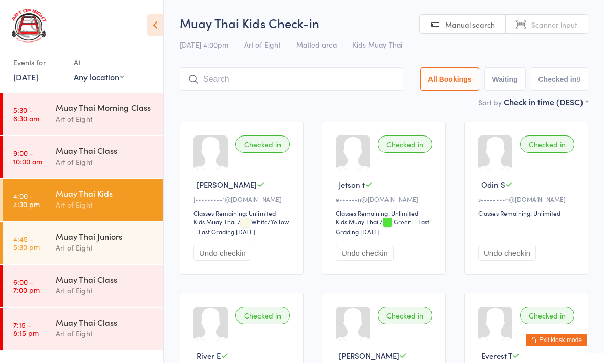 The width and height of the screenshot is (604, 363). What do you see at coordinates (504, 79) in the screenshot?
I see `button: Waiting` at bounding box center [504, 79].